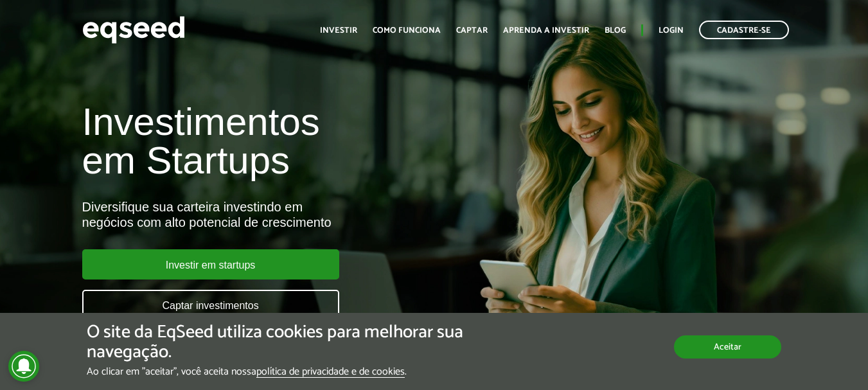 The height and width of the screenshot is (390, 868). I want to click on img: EqSeed, so click(134, 30).